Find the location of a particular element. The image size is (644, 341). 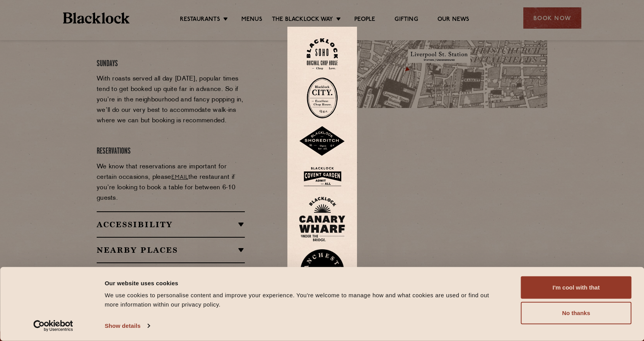

img: City-stamp-default.svg is located at coordinates (322, 98).